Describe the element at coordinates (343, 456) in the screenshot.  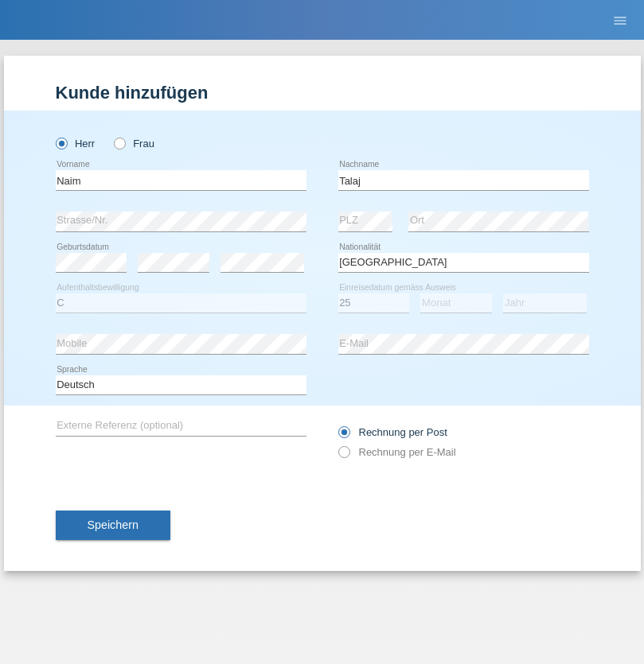
I see `input: Rechnung per E-Mail` at that location.